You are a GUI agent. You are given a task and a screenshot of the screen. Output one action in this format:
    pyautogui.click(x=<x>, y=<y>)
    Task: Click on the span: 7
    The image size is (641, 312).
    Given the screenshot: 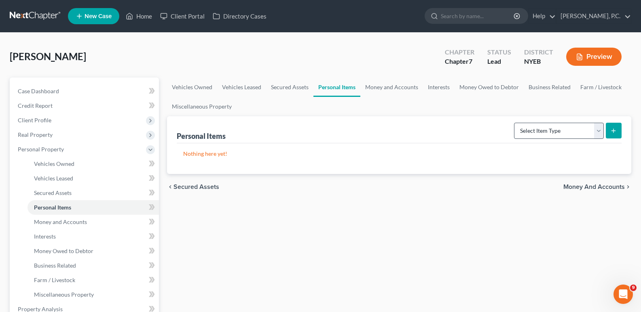 What is the action you would take?
    pyautogui.click(x=470, y=61)
    